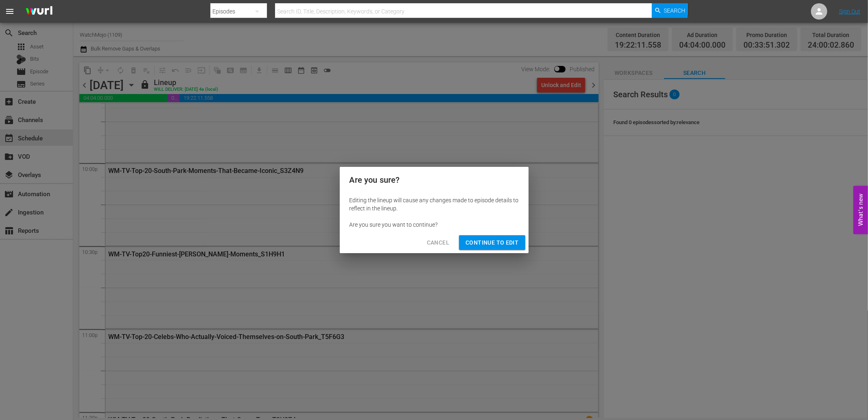  I want to click on span: menu, so click(10, 11).